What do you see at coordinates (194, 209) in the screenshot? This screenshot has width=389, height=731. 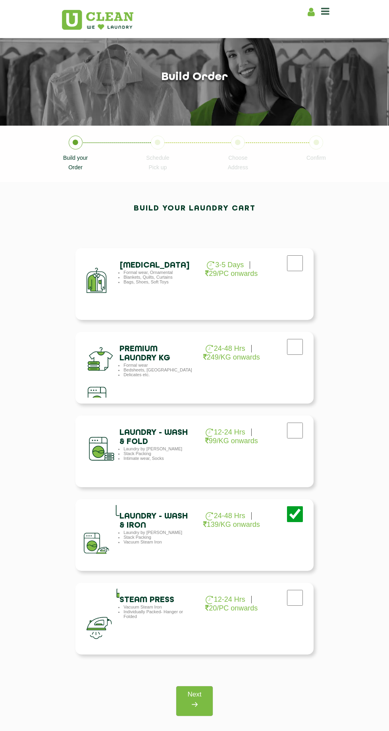 I see `h2: Build your laundry cart` at bounding box center [194, 209].